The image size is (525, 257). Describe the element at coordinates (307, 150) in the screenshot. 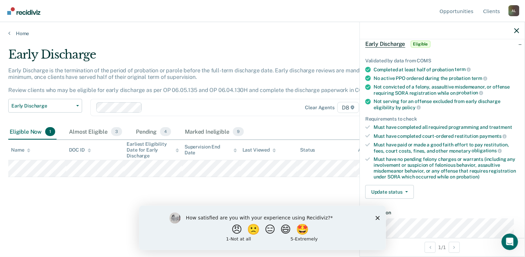

I see `div: Status` at that location.